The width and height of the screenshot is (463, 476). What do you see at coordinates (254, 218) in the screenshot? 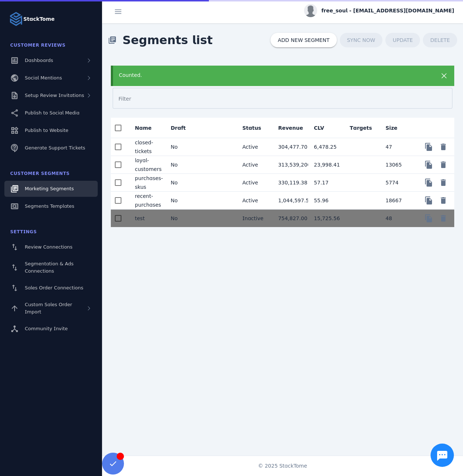
I see `mat-cell: Inactive` at bounding box center [254, 218].